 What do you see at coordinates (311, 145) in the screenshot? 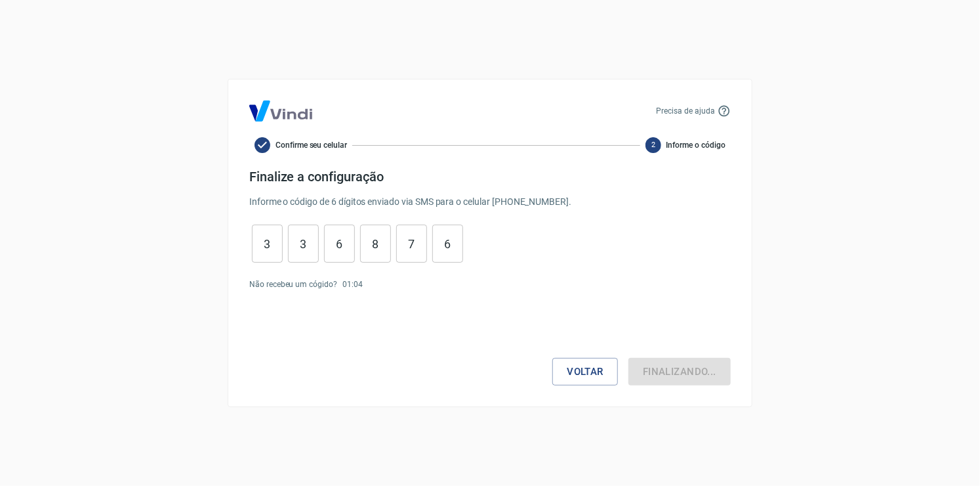
I see `span: Confirme seu celular` at bounding box center [311, 145].